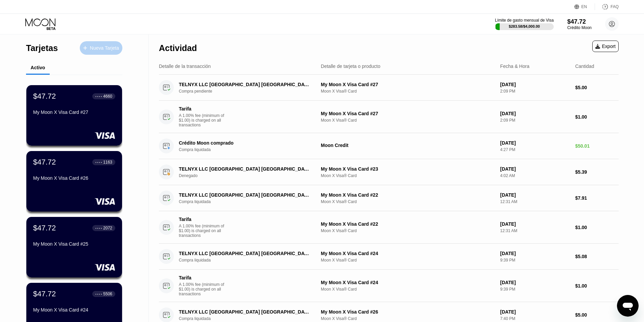 The width and height of the screenshot is (644, 322). What do you see at coordinates (74, 244) in the screenshot?
I see `div: My Moon X Visa Card #25` at bounding box center [74, 244].